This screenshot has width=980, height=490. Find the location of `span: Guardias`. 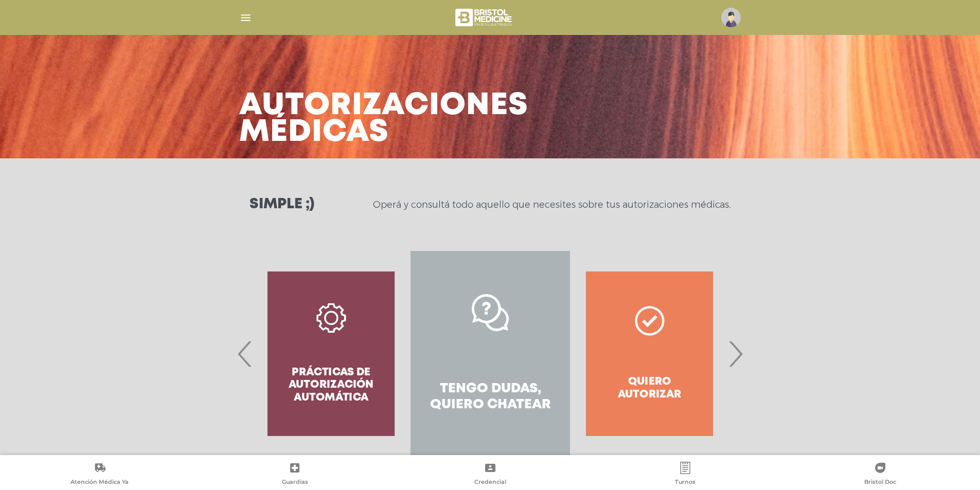

span: Guardias is located at coordinates (295, 483).